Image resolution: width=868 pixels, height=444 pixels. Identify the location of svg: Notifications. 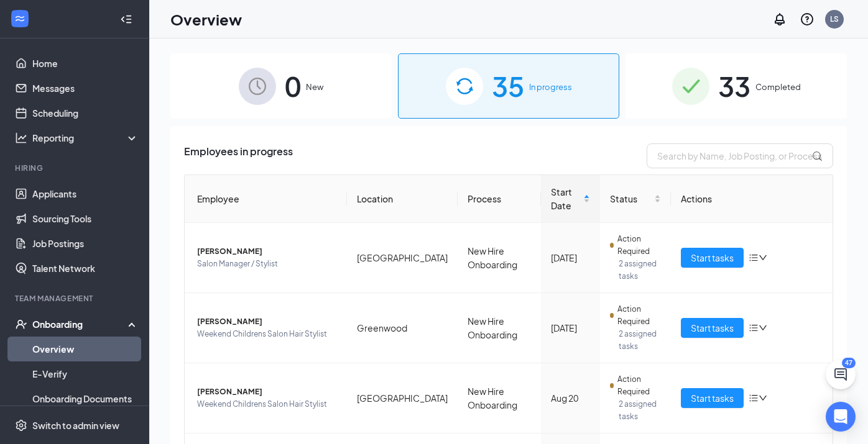
(779, 19).